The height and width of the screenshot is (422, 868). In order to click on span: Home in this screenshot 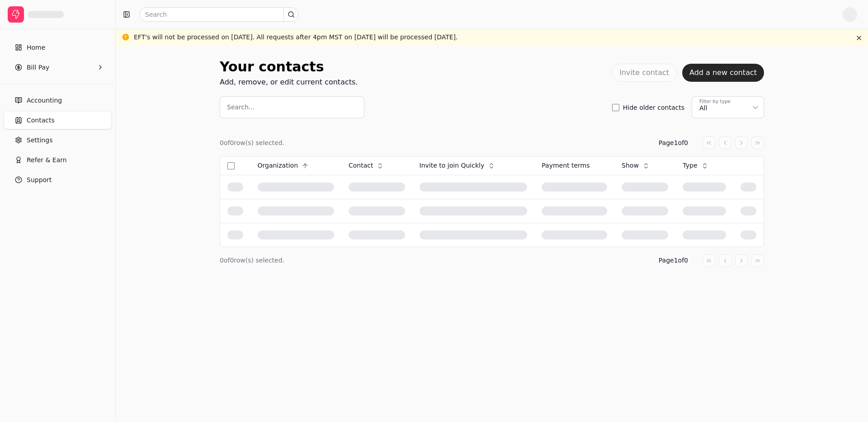, I will do `click(36, 48)`.